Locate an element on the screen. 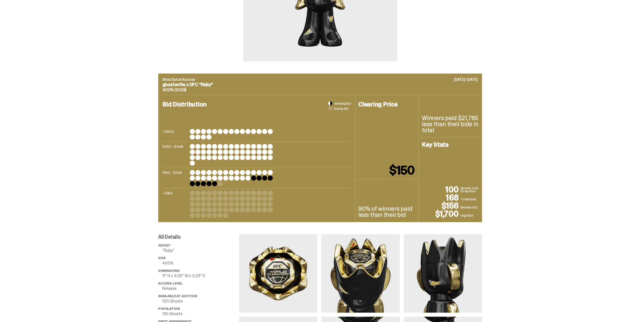  p: 90% of winners paid less than their bid is located at coordinates (387, 212).